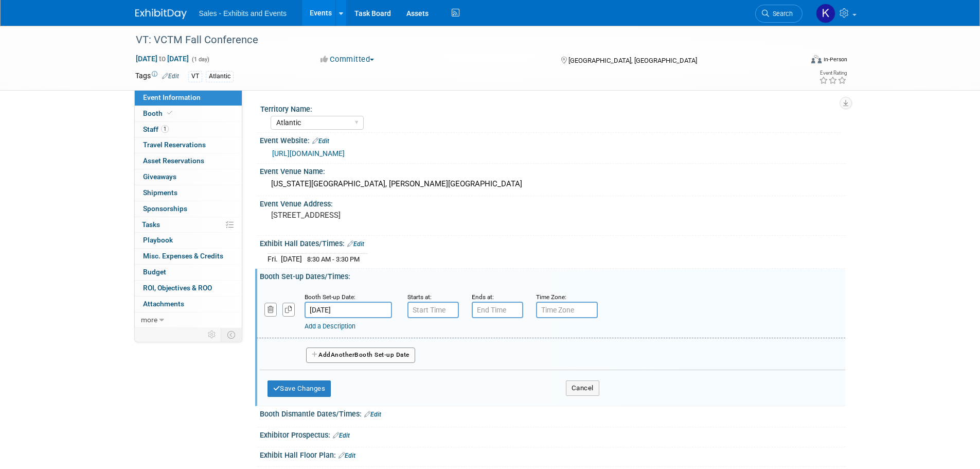 Image resolution: width=980 pixels, height=469 pixels. What do you see at coordinates (189, 114) in the screenshot?
I see `a: Booth` at bounding box center [189, 114].